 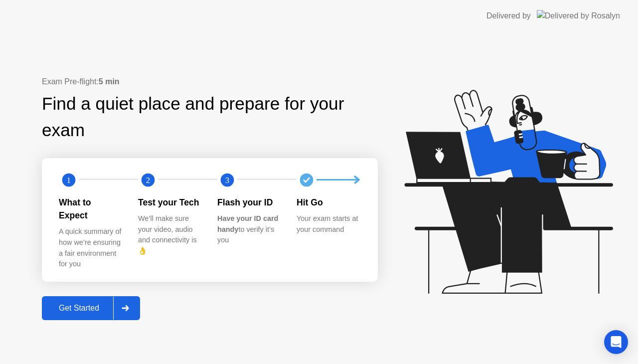 I want to click on div: Delivered by, so click(x=508, y=16).